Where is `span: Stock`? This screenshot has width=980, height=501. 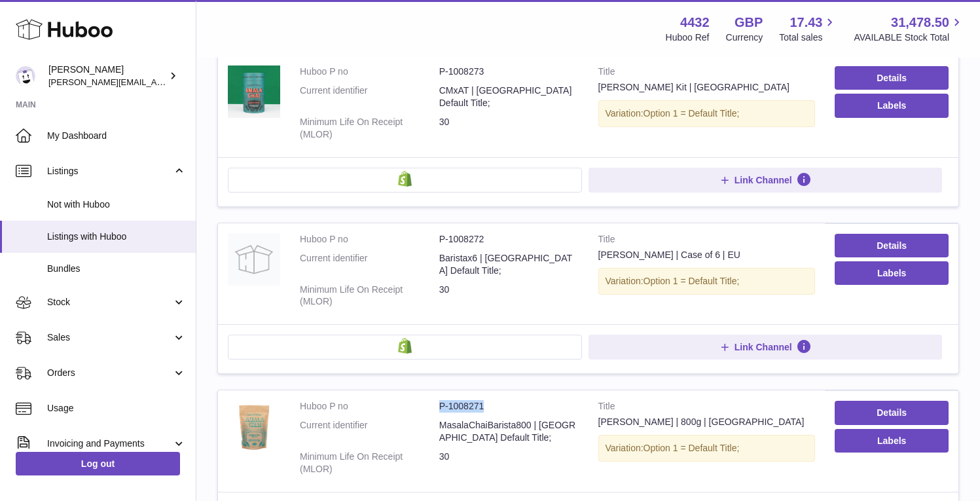
span: Stock is located at coordinates (109, 302).